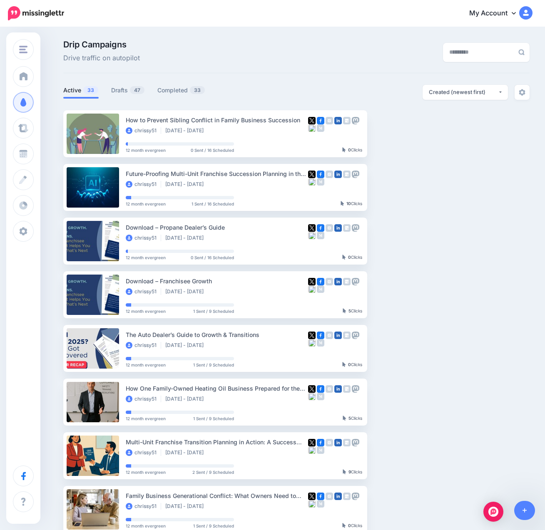 The width and height of the screenshot is (545, 530). I want to click on img: settings-grey.png, so click(522, 92).